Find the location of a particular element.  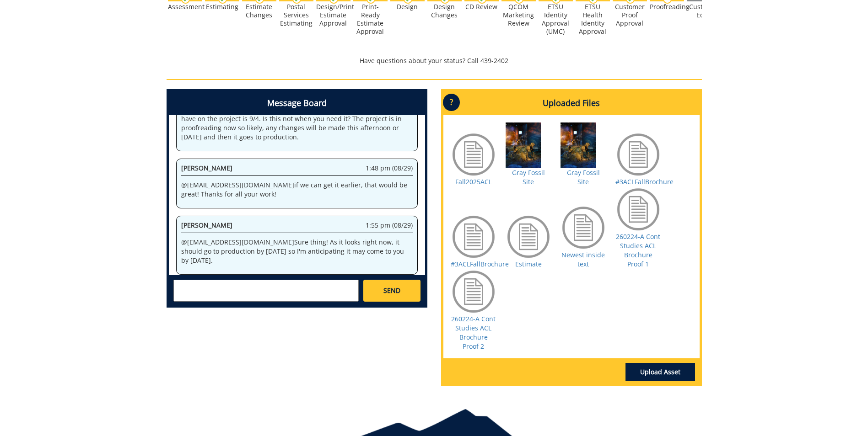

div: Design is located at coordinates (407, 7).